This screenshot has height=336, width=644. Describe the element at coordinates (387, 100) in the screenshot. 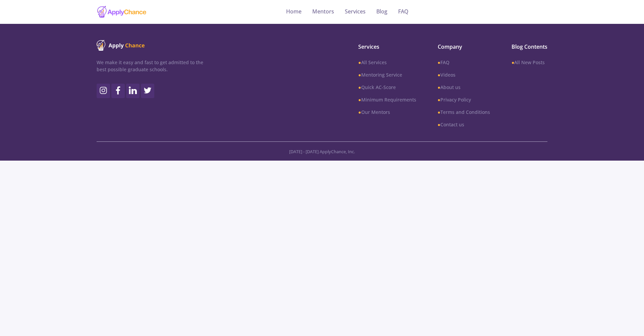

I see `a: ●Minimum Requirements` at that location.